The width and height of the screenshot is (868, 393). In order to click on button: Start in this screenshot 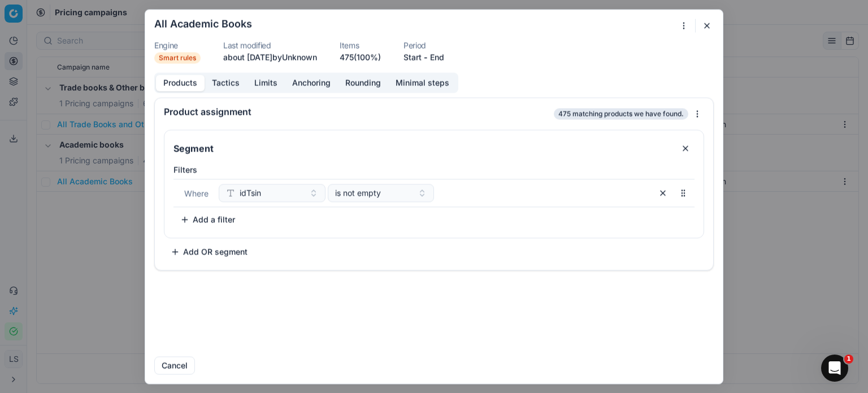, I will do `click(412, 57)`.